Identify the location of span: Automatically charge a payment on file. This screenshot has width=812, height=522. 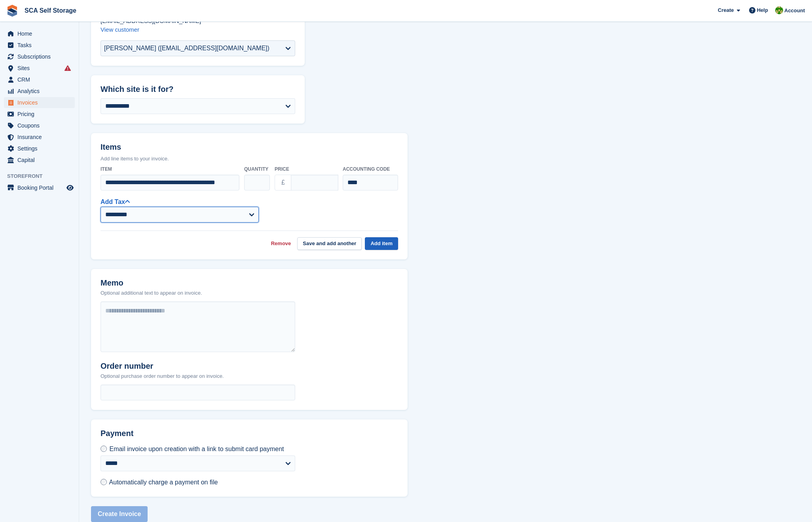
(163, 482).